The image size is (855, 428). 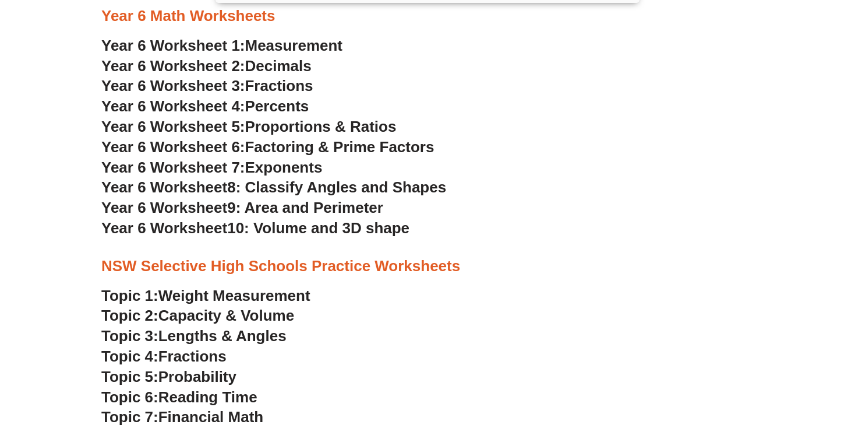 What do you see at coordinates (194, 336) in the screenshot?
I see `a: Topic 3:Lengths & Angles` at bounding box center [194, 336].